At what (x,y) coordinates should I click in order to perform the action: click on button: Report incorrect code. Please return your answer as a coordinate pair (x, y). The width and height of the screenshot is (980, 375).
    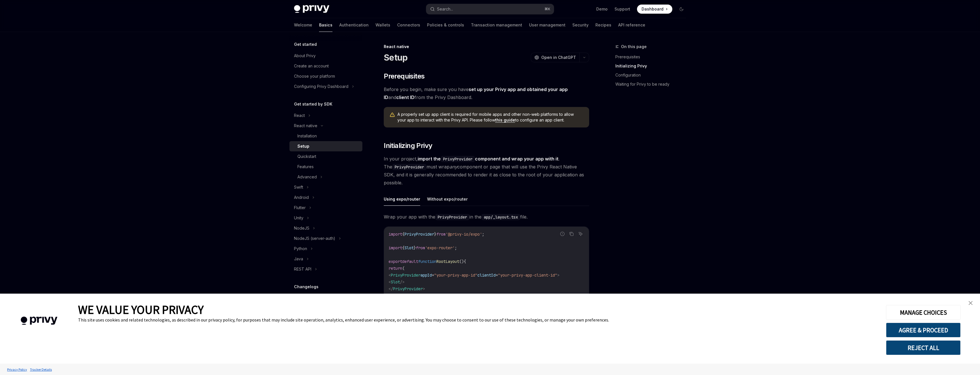
    Looking at the image, I should click on (563, 234).